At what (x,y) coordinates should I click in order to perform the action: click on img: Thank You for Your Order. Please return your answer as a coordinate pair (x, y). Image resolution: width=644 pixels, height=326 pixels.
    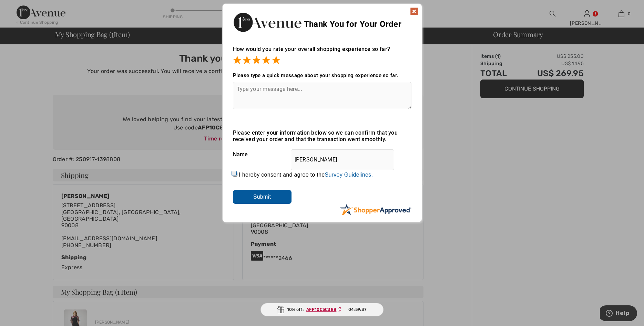
    Looking at the image, I should click on (268, 22).